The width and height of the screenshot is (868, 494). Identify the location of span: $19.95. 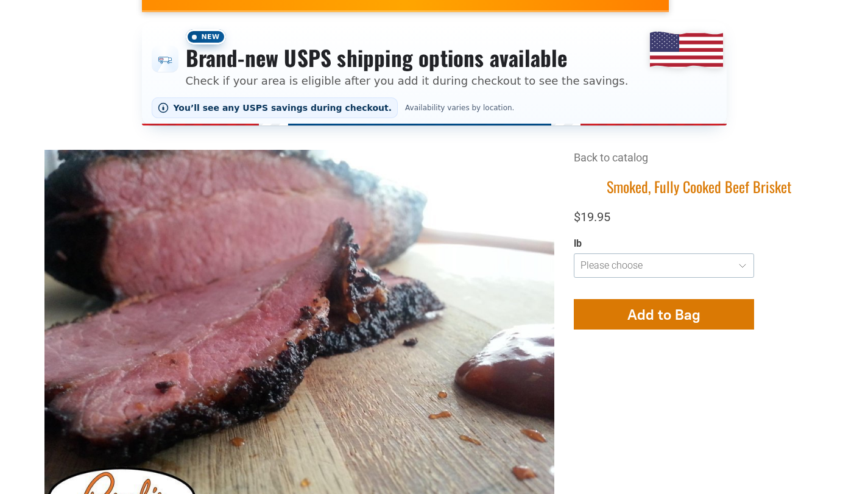
(592, 217).